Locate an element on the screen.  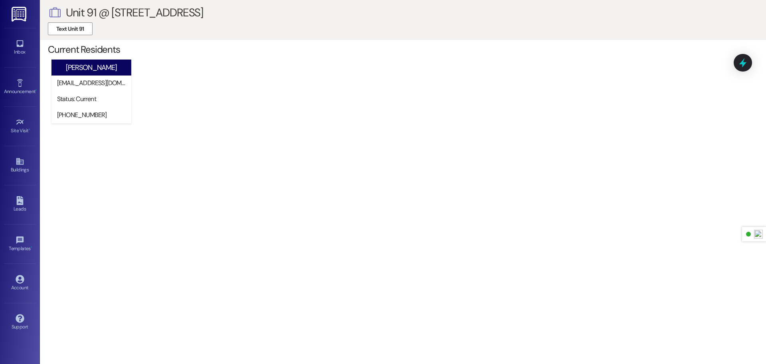
a: Account is located at coordinates (20, 283).